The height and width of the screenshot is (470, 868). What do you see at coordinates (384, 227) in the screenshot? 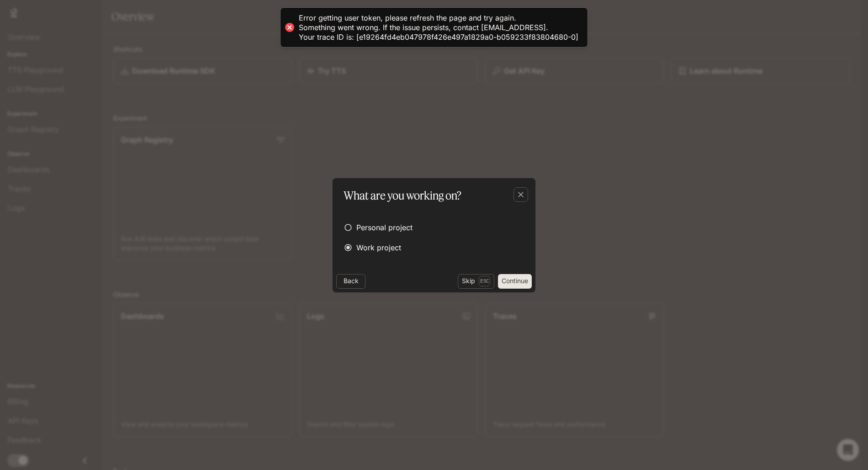
I see `span: Personal project` at bounding box center [384, 227].